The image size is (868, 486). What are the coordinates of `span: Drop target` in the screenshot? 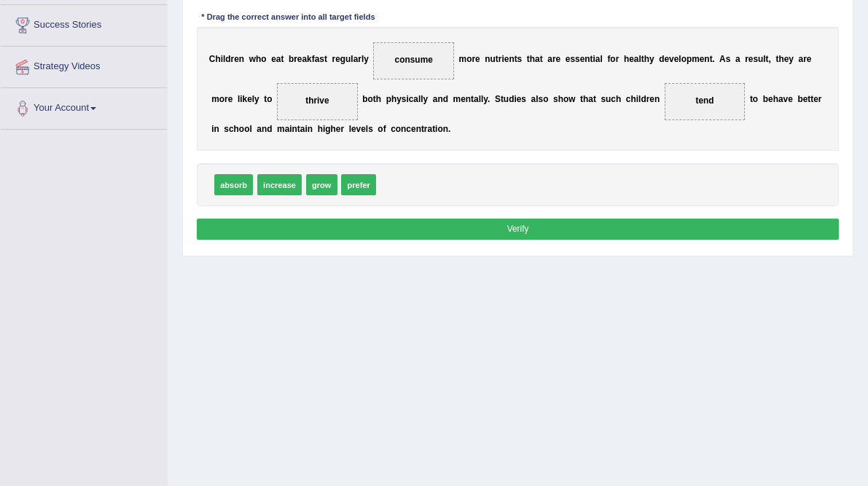 It's located at (317, 102).